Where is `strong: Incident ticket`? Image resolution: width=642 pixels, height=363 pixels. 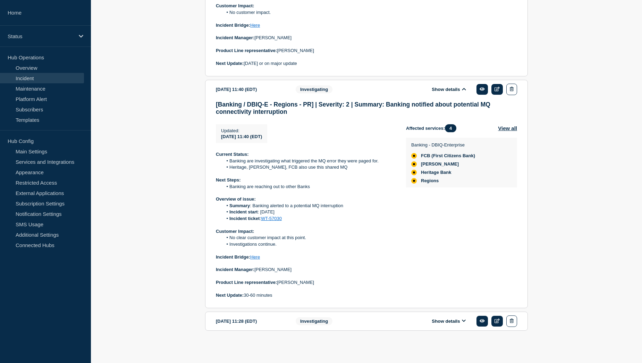 strong: Incident ticket is located at coordinates (244, 218).